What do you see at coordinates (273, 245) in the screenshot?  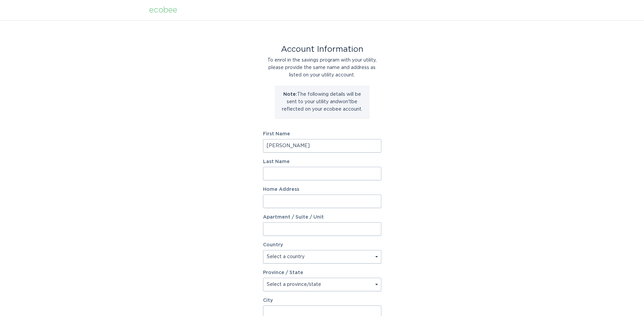 I see `label: Country` at bounding box center [273, 245].